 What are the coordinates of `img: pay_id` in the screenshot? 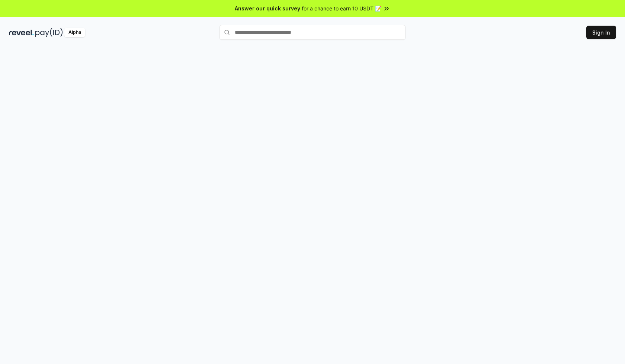 It's located at (49, 32).